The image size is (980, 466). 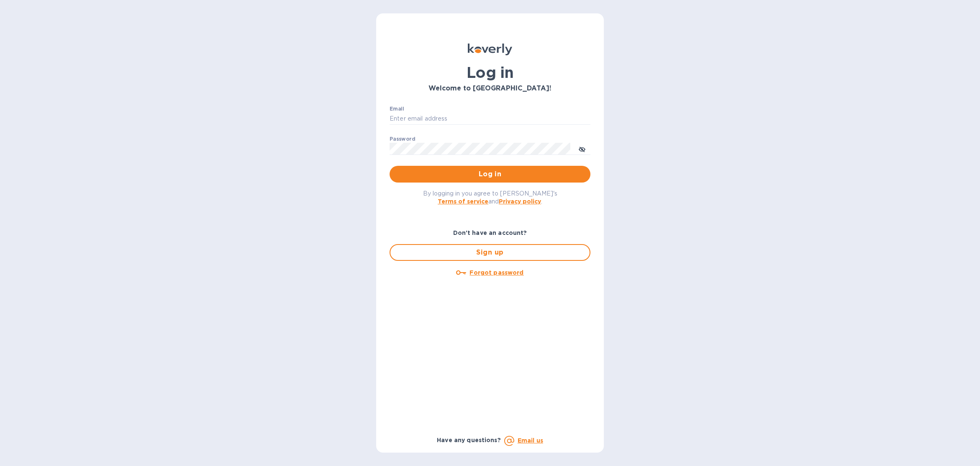 What do you see at coordinates (402, 139) in the screenshot?
I see `label: Password` at bounding box center [402, 139].